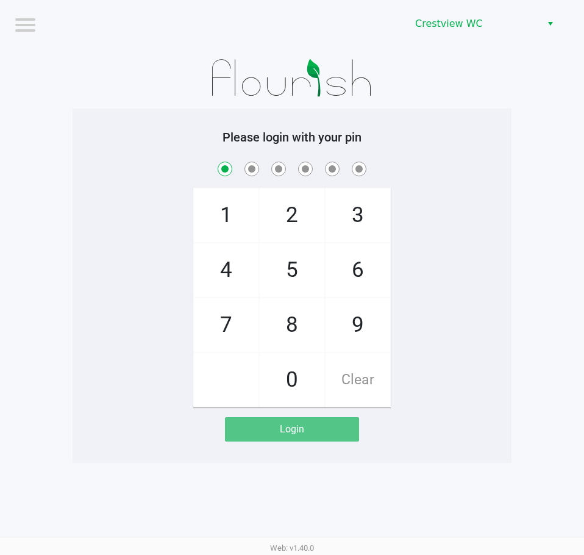 The image size is (584, 555). I want to click on span: 9, so click(358, 325).